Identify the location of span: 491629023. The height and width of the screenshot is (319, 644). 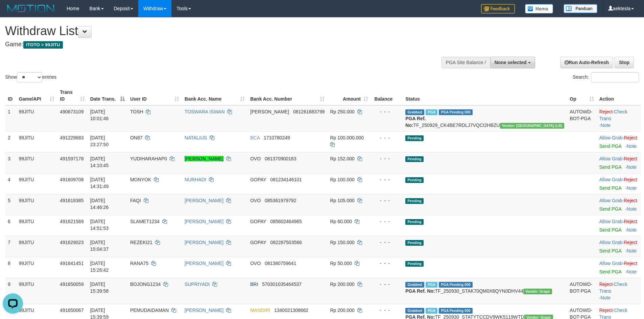
(72, 243).